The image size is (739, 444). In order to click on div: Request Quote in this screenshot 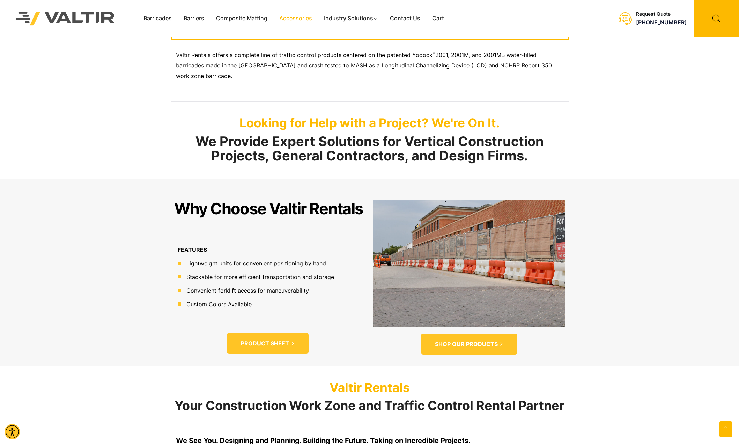, I will do `click(662, 14)`.